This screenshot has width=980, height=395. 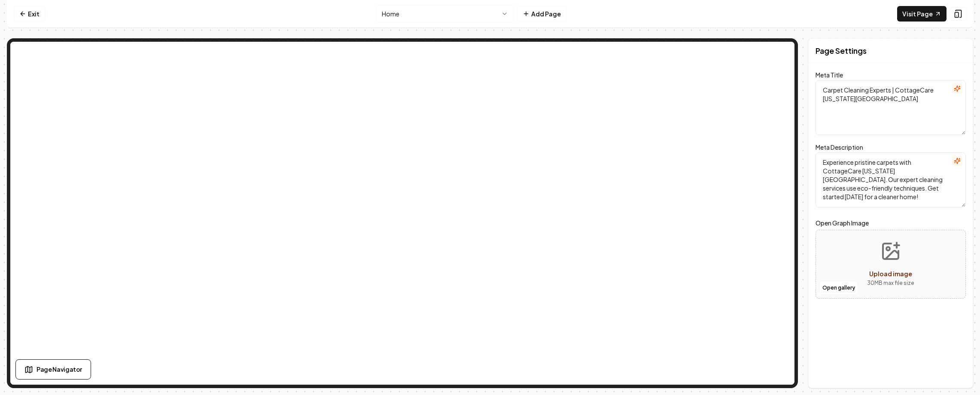 What do you see at coordinates (54, 369) in the screenshot?
I see `button: Page Navigator` at bounding box center [54, 369].